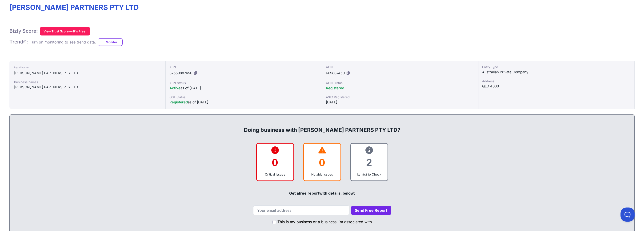 The image size is (644, 231). What do you see at coordinates (335, 73) in the screenshot?
I see `span: 669887450` at bounding box center [335, 73].